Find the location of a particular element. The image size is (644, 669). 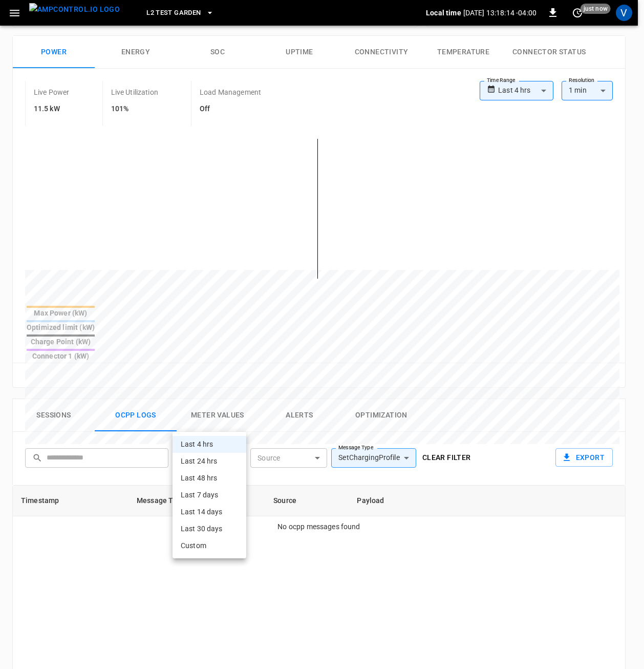

li: Last 14 days is located at coordinates (210, 511).